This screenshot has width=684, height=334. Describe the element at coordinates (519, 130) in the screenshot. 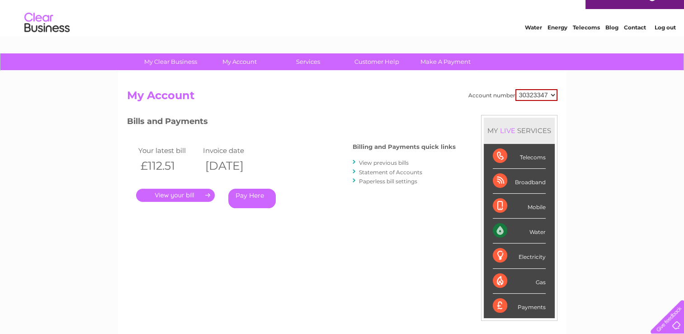

I see `div: MY SERVICES` at that location.